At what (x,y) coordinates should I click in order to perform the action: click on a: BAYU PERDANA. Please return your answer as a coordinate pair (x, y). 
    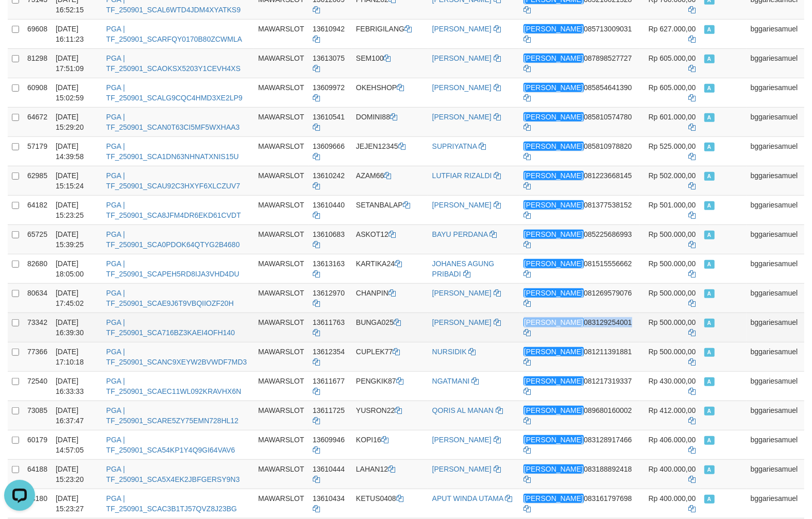
    Looking at the image, I should click on (460, 234).